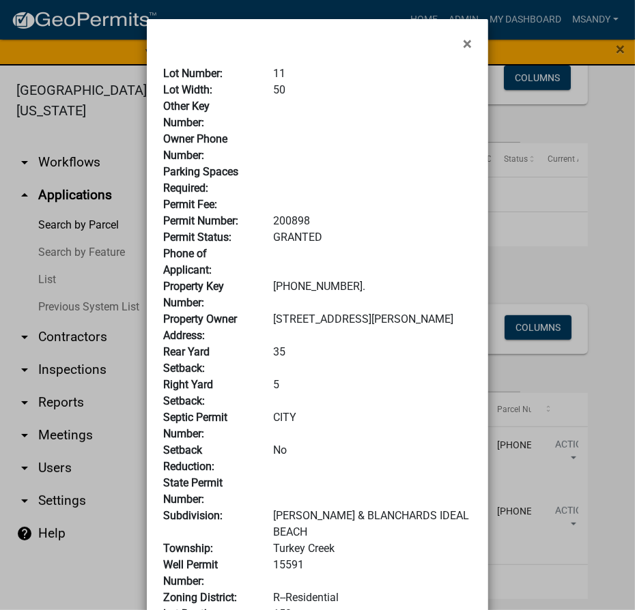  What do you see at coordinates (372, 426) in the screenshot?
I see `div: CITY` at bounding box center [372, 426].